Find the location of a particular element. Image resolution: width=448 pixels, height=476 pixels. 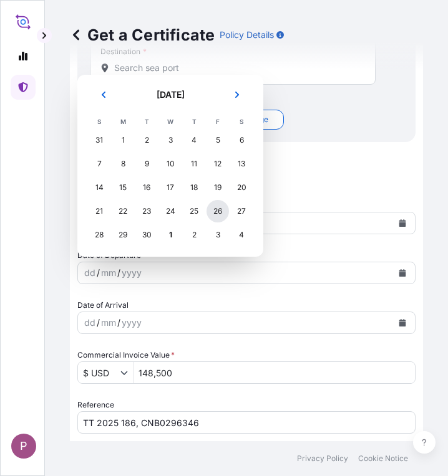

button: Next is located at coordinates (237, 95).